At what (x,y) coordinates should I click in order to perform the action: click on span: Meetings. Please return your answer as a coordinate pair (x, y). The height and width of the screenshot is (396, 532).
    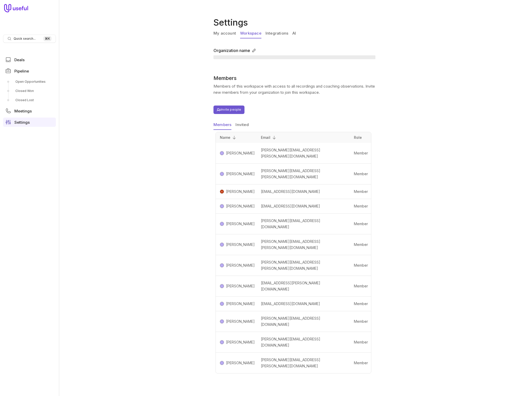
    Looking at the image, I should click on (23, 111).